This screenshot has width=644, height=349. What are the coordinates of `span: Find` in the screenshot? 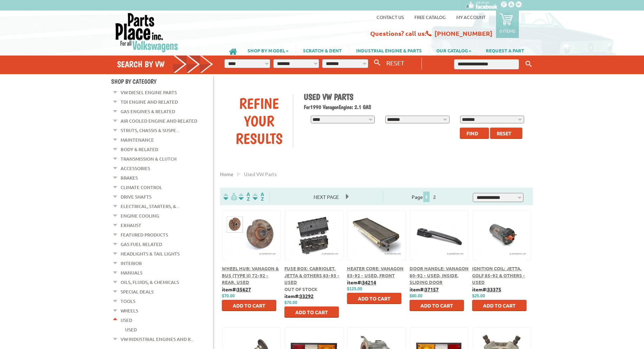 It's located at (472, 133).